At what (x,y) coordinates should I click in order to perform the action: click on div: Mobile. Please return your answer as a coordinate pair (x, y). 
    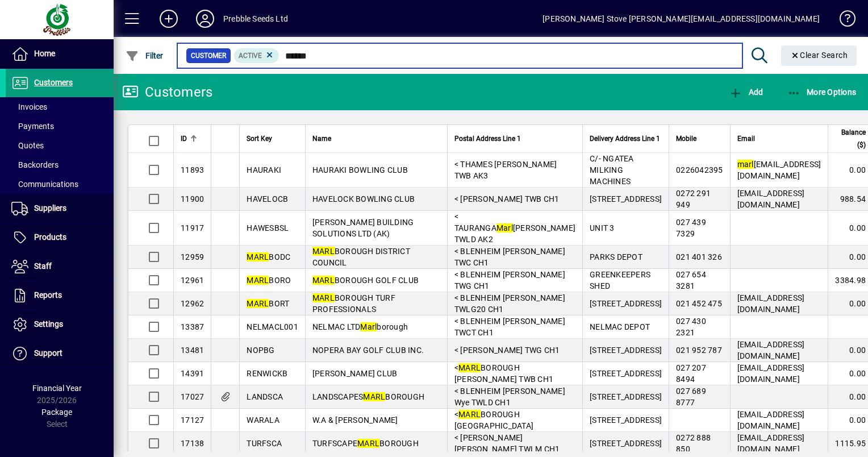
    Looking at the image, I should click on (700, 139).